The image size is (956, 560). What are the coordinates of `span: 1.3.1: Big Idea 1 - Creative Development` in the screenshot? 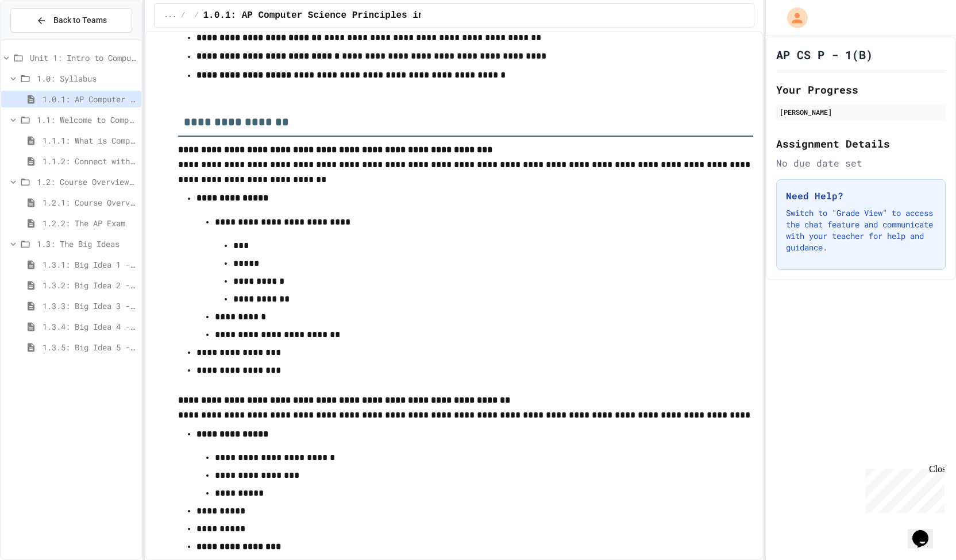 It's located at (90, 264).